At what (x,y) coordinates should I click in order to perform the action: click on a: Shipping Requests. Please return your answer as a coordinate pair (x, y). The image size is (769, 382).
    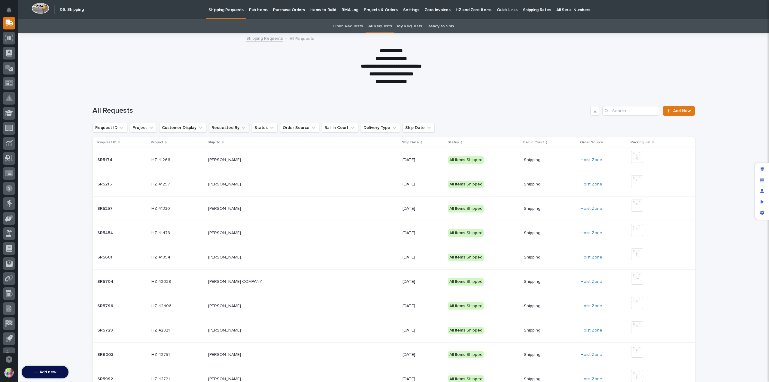
    Looking at the image, I should click on (265, 38).